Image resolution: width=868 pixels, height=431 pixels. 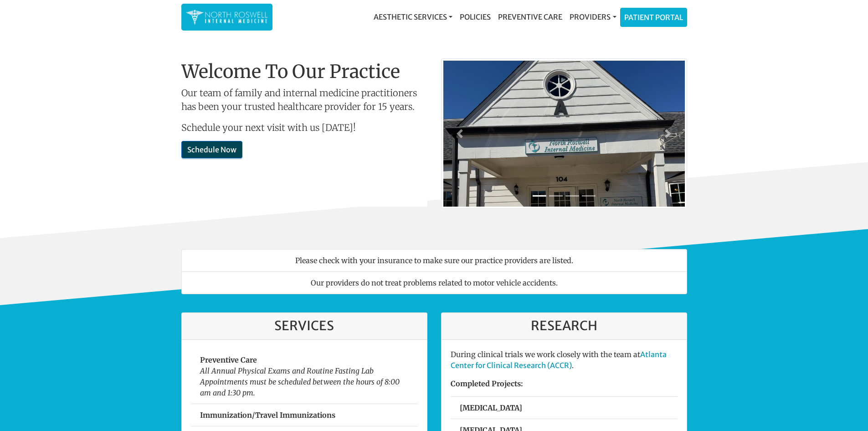 I want to click on p: Our team of family and internal medicine practitioners has been your trusted healthcare provider ..., so click(x=304, y=100).